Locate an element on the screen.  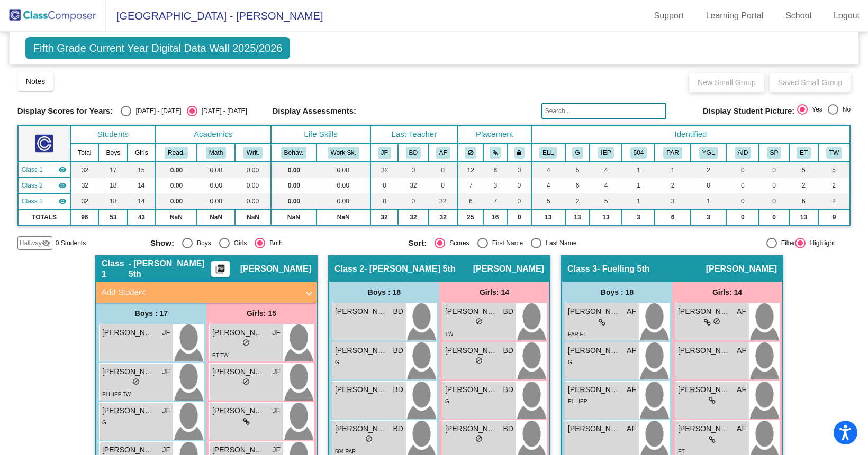
td: 14 is located at coordinates (141, 201).